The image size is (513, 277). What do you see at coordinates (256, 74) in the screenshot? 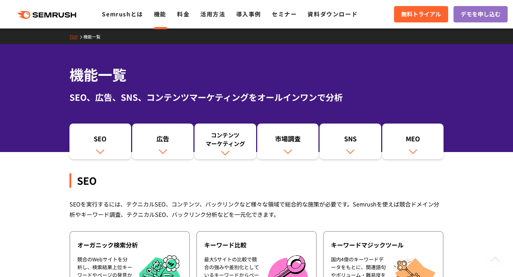
I see `h1: 機能一覧` at bounding box center [256, 74].